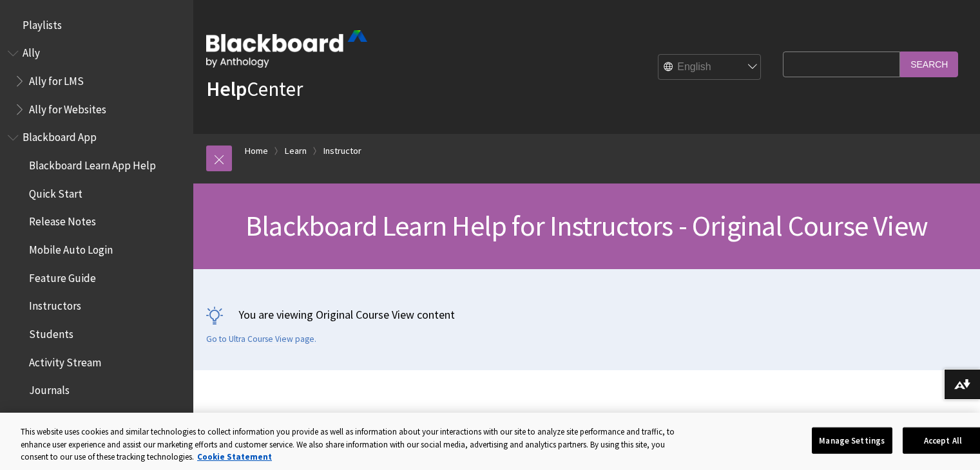 The width and height of the screenshot is (980, 470). What do you see at coordinates (92, 163) in the screenshot?
I see `span: Blackboard Learn App Help` at bounding box center [92, 163].